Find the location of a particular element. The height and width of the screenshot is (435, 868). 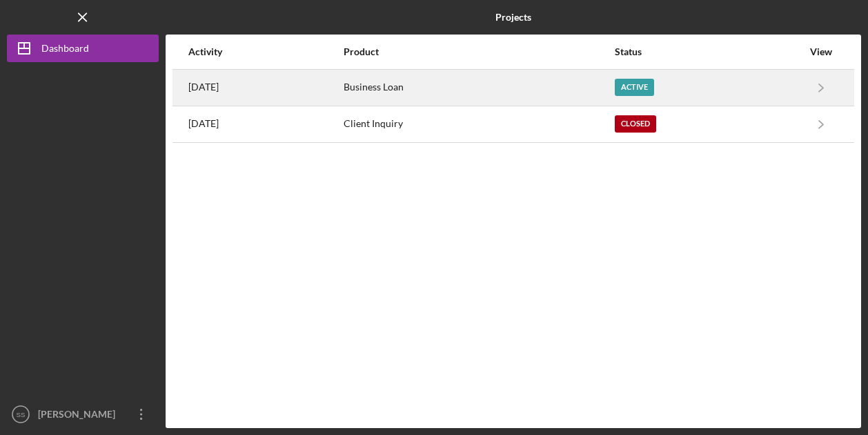

time: 2025-07-30 17:34 is located at coordinates (204, 87).